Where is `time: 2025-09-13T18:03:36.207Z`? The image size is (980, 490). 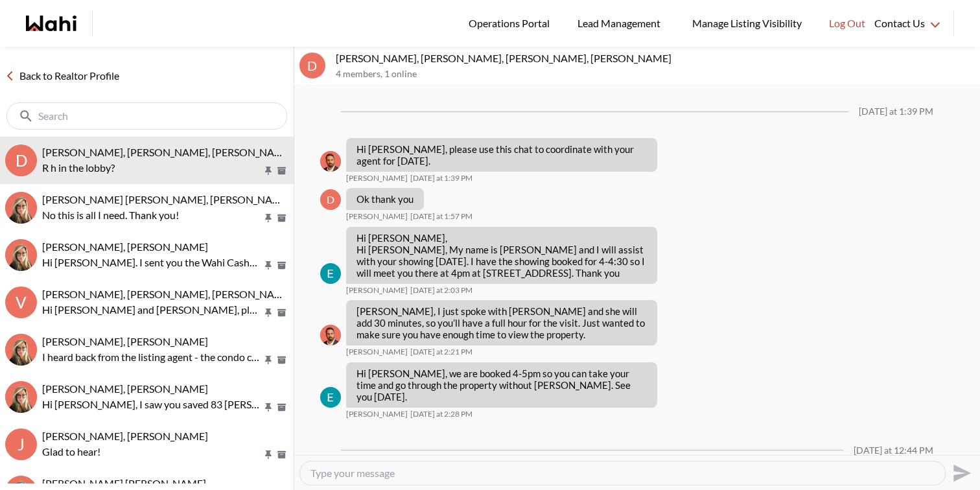
time: 2025-09-13T18:03:36.207Z is located at coordinates (442, 291).